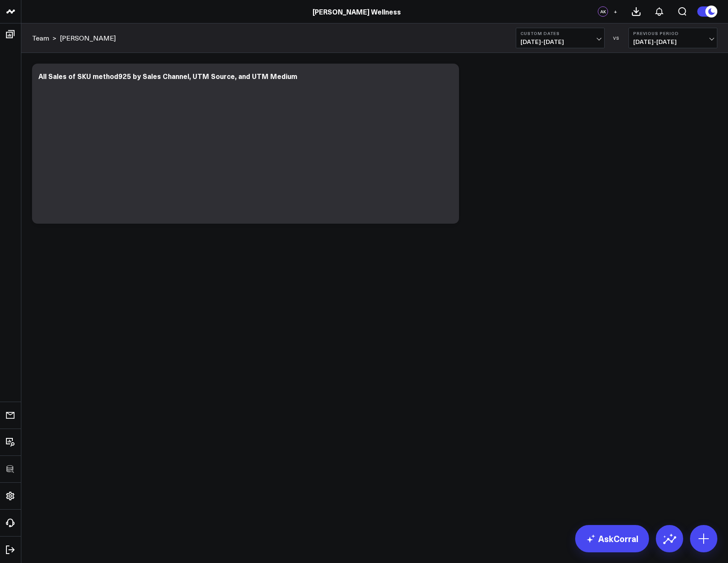  Describe the element at coordinates (603, 11) in the screenshot. I see `div: AK` at that location.